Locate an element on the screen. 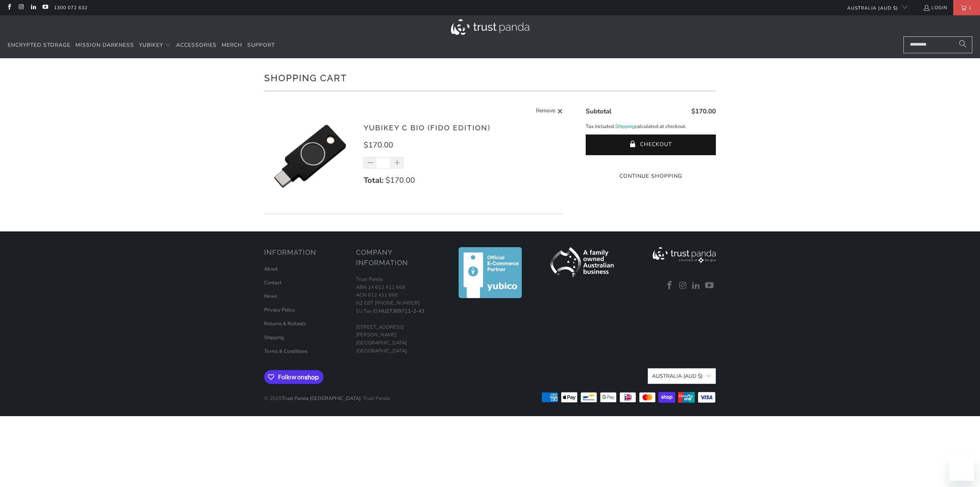 This screenshot has height=487, width=980. summary: YubiKey is located at coordinates (155, 46).